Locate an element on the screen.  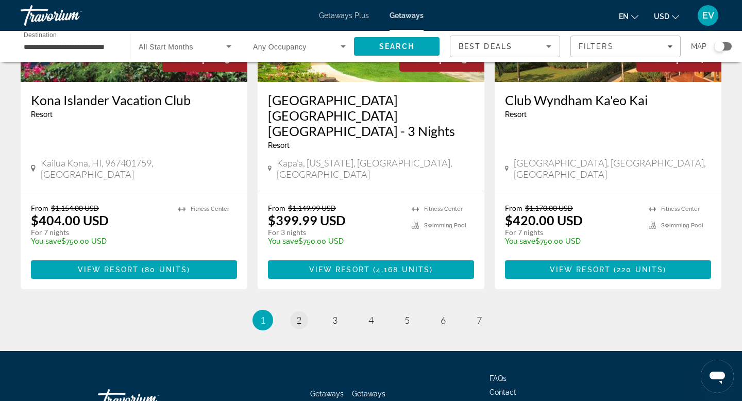
p: $404.00 USD is located at coordinates (70, 220).